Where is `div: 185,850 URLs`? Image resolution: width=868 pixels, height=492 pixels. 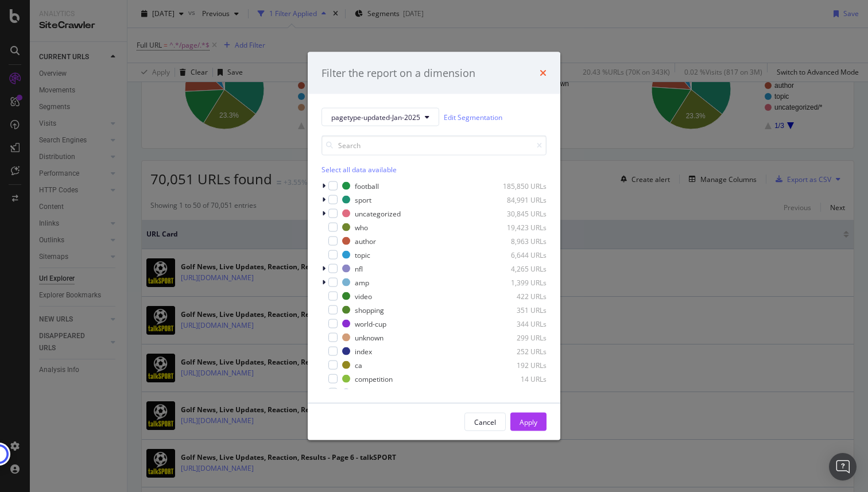 div: 185,850 URLs is located at coordinates (518, 186).